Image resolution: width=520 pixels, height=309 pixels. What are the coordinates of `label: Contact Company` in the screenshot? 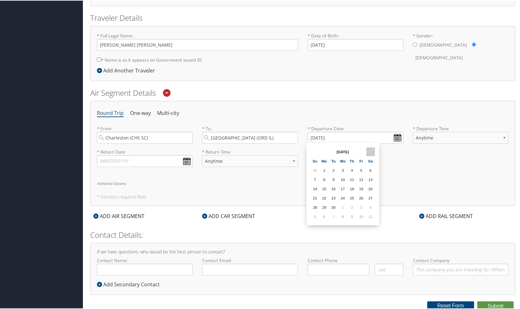 It's located at (461, 265).